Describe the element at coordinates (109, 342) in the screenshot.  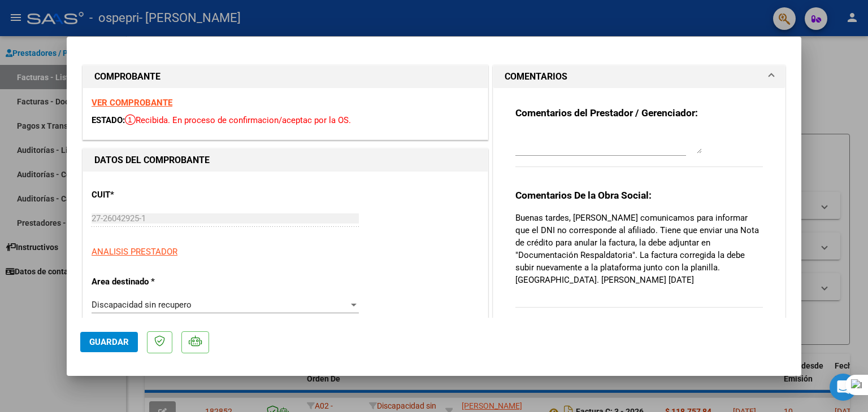
I see `span: Guardar` at that location.